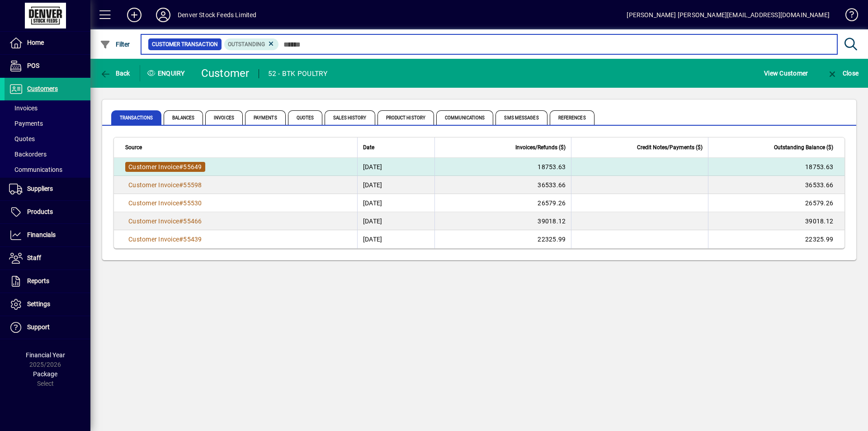 The height and width of the screenshot is (431, 868). Describe the element at coordinates (165, 239) in the screenshot. I see `a: Customer Invoice#55439` at that location.